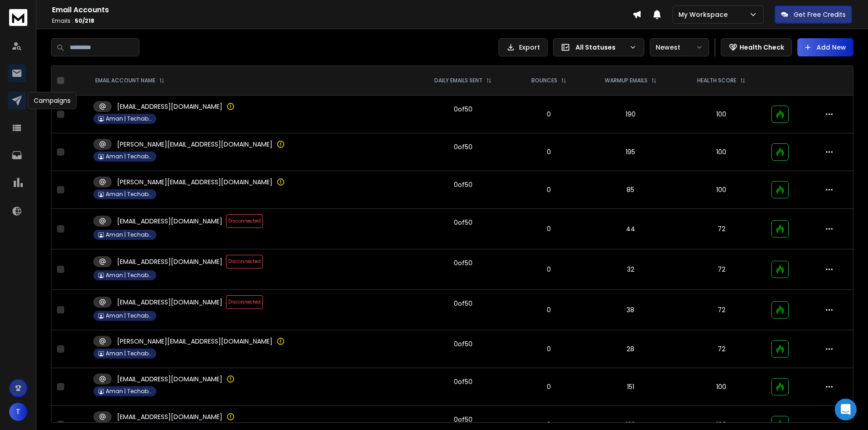 Image resolution: width=868 pixels, height=430 pixels. What do you see at coordinates (523, 47) in the screenshot?
I see `button: Export` at bounding box center [523, 47].